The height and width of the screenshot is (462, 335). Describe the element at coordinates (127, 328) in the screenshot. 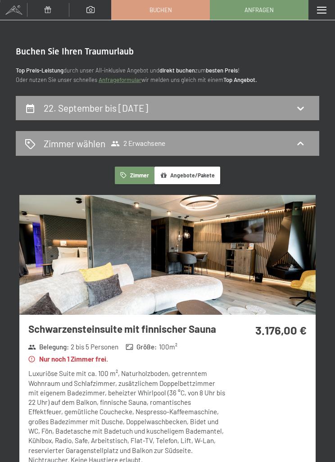

I see `h3: Schwarzensteinsuite mit finnischer Sauna` at that location.